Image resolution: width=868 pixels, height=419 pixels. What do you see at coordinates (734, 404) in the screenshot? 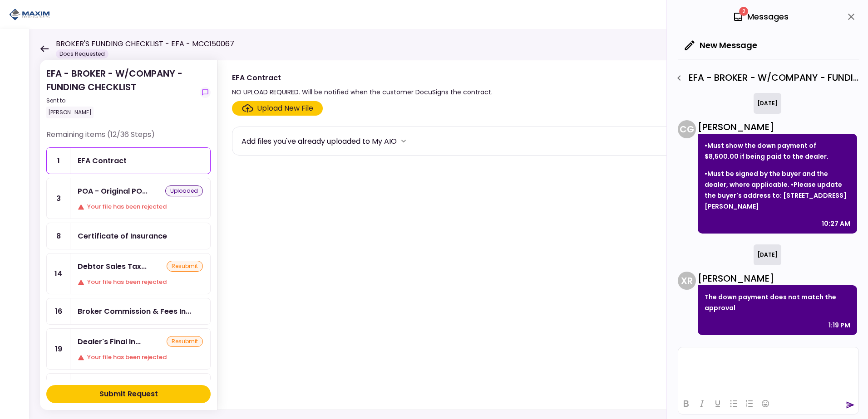
I see `button: Bullet list` at bounding box center [734, 404].